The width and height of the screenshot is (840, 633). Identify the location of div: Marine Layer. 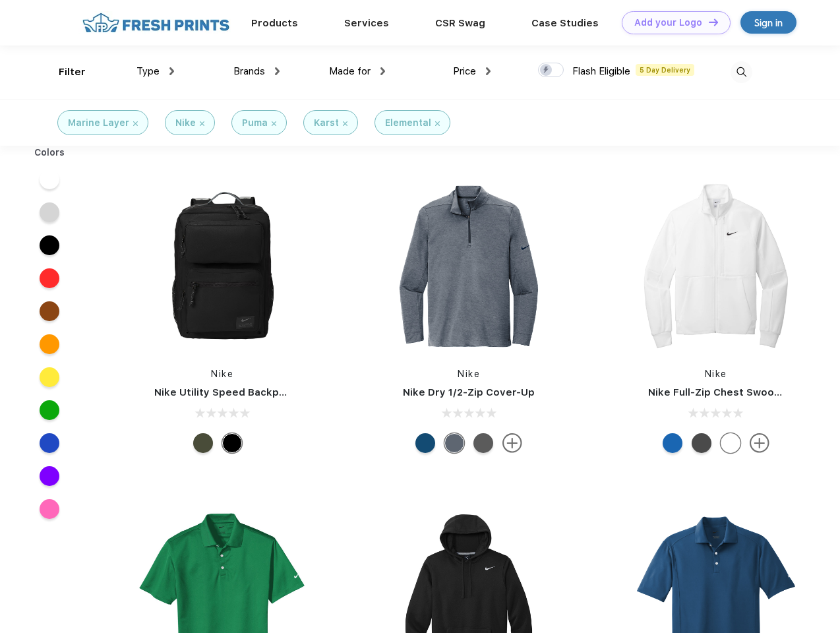
(98, 122).